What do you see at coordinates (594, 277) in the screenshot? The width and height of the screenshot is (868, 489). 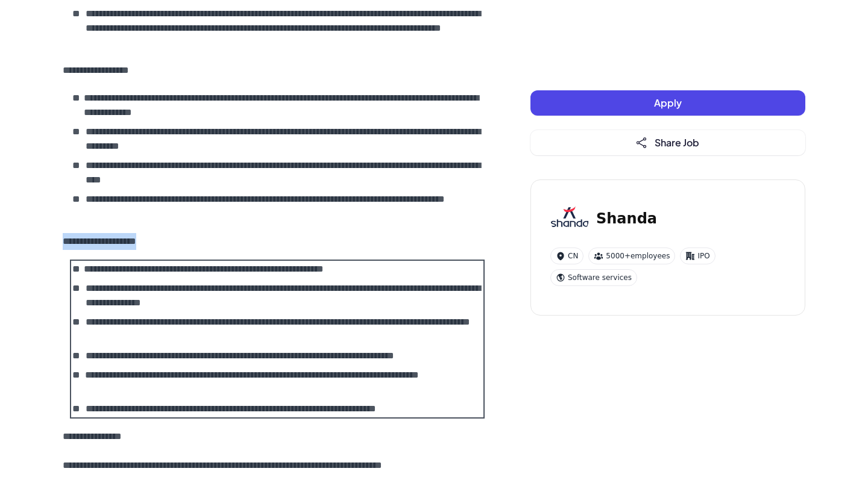 I see `div: Software services` at bounding box center [594, 277].